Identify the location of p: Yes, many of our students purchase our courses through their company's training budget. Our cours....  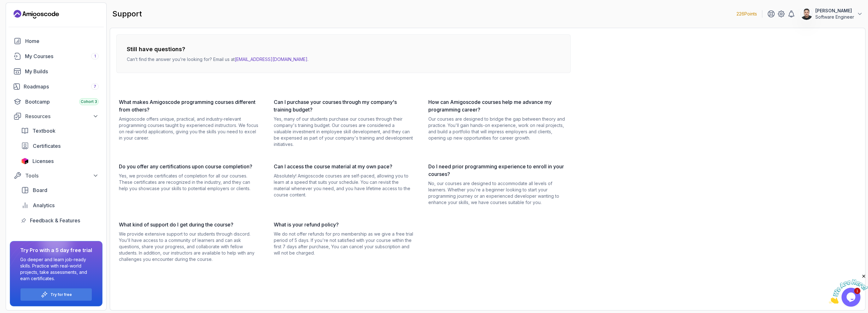
(343, 132).